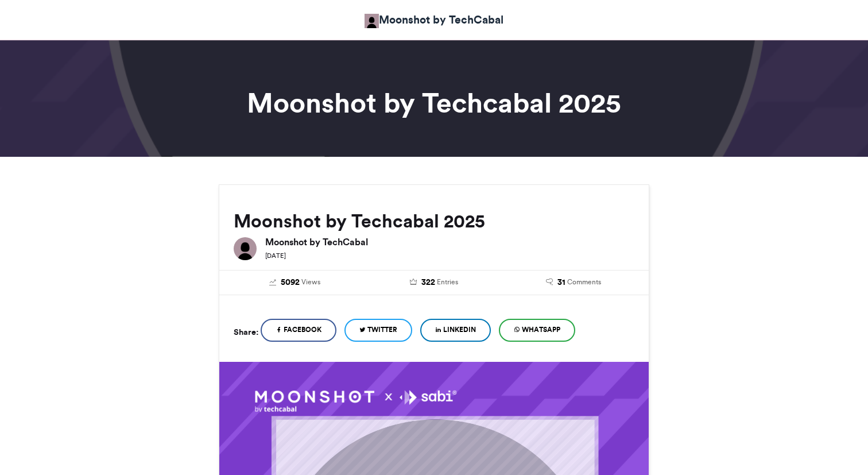  I want to click on a: LinkedIn, so click(455, 330).